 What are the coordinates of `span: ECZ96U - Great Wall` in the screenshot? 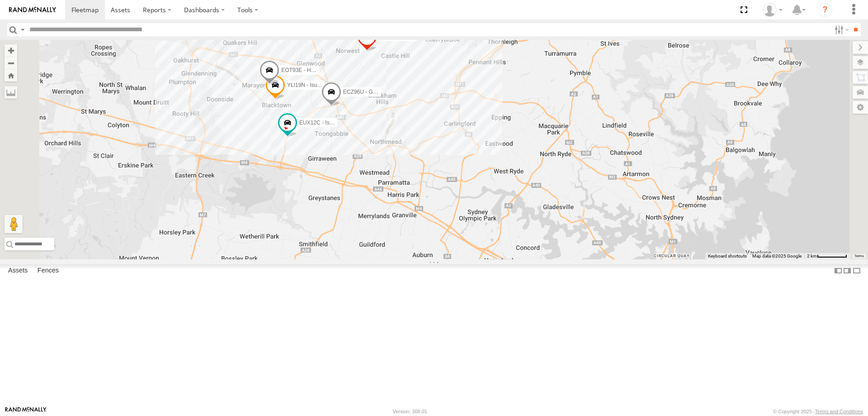 It's located at (369, 92).